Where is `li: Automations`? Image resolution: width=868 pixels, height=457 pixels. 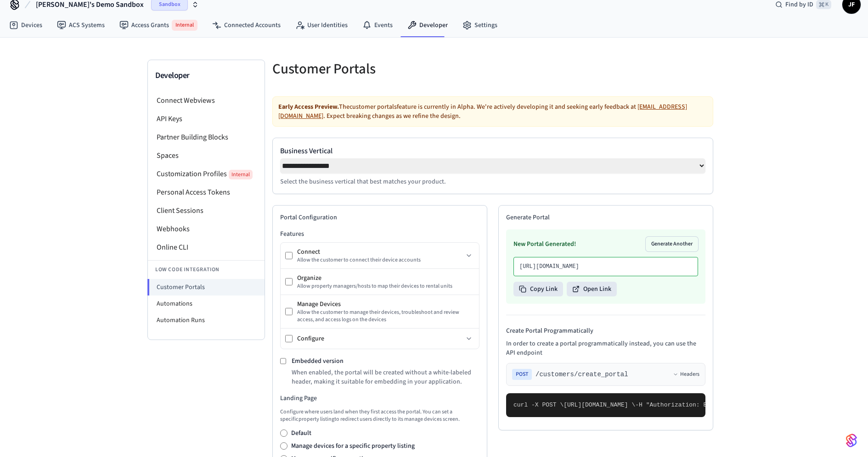
li: Automations is located at coordinates (206, 304).